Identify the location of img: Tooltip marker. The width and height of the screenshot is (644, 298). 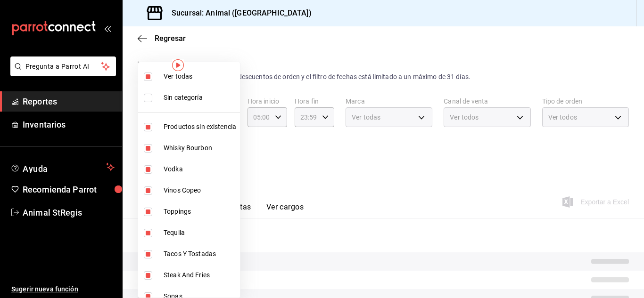
(177, 65).